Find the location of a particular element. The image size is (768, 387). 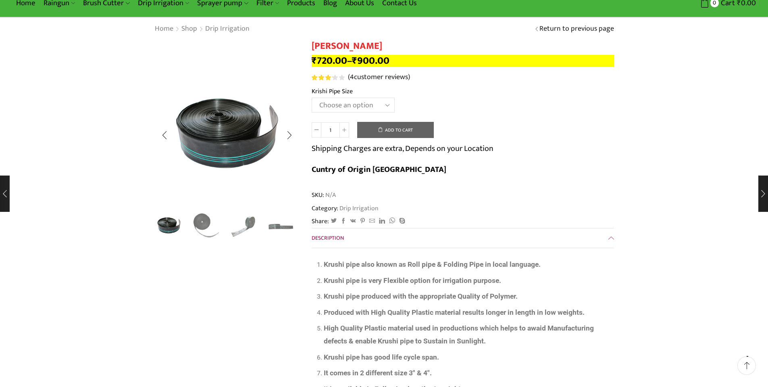

a: 45 is located at coordinates (281, 226).